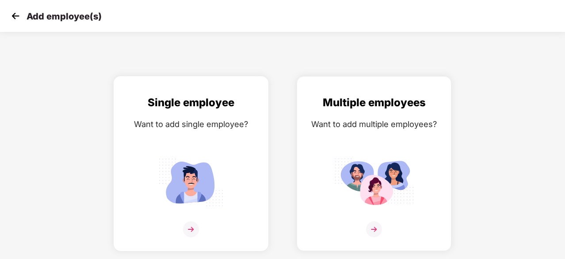 The width and height of the screenshot is (565, 259). Describe the element at coordinates (191, 103) in the screenshot. I see `div: Single employee` at that location.